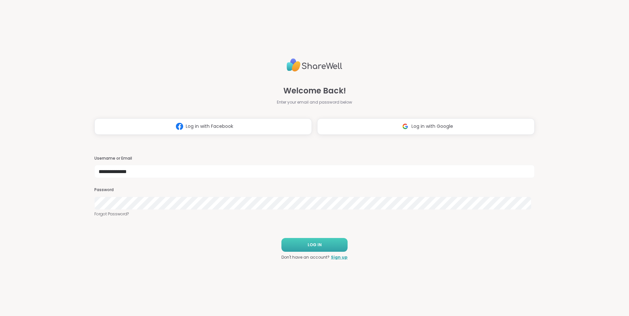 The height and width of the screenshot is (316, 629). I want to click on a: Forgot Password?, so click(315, 214).